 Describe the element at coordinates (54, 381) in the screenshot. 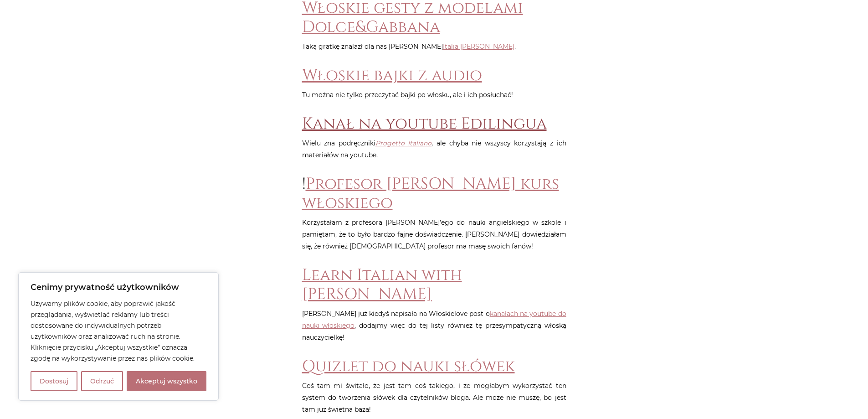

I see `button: Dostosuj` at that location.